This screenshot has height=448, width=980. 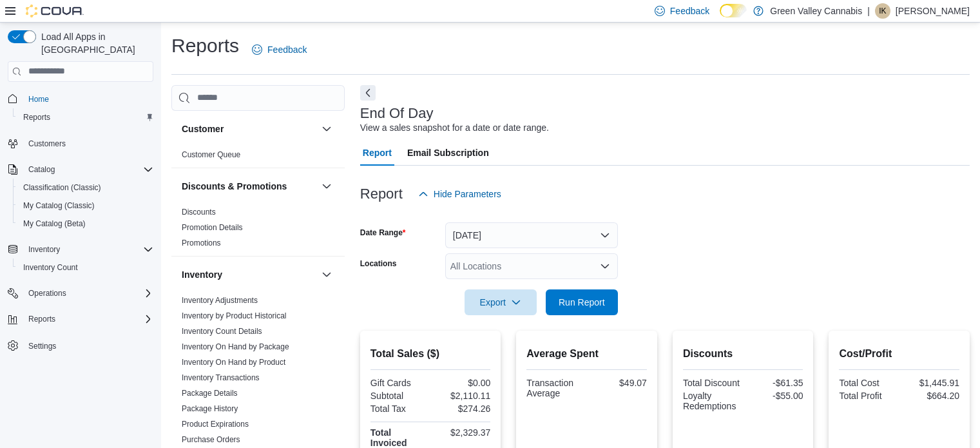 What do you see at coordinates (234, 316) in the screenshot?
I see `a: Inventory by Product Historical` at bounding box center [234, 316].